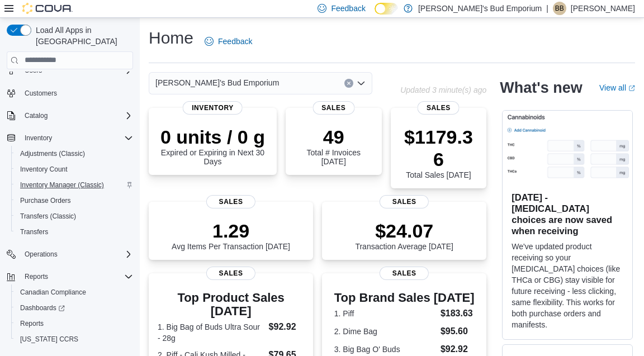 Image resolution: width=644 pixels, height=356 pixels. I want to click on button: Purchase Orders, so click(75, 201).